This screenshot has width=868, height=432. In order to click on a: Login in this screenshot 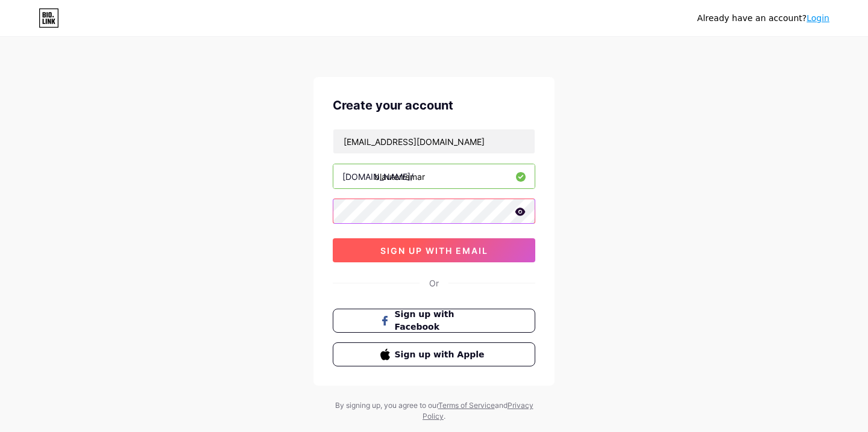, I will do `click(818, 18)`.